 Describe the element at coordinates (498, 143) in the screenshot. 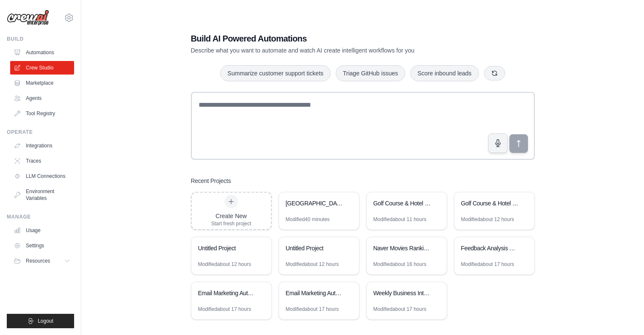

I see `button: Click to speak your automation idea` at that location.